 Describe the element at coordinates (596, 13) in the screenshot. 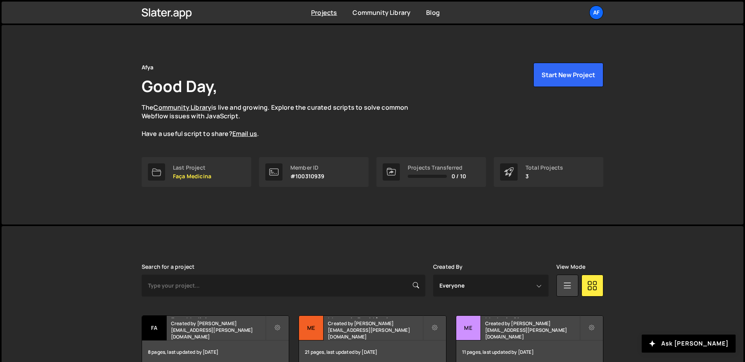

I see `a: Af` at that location.